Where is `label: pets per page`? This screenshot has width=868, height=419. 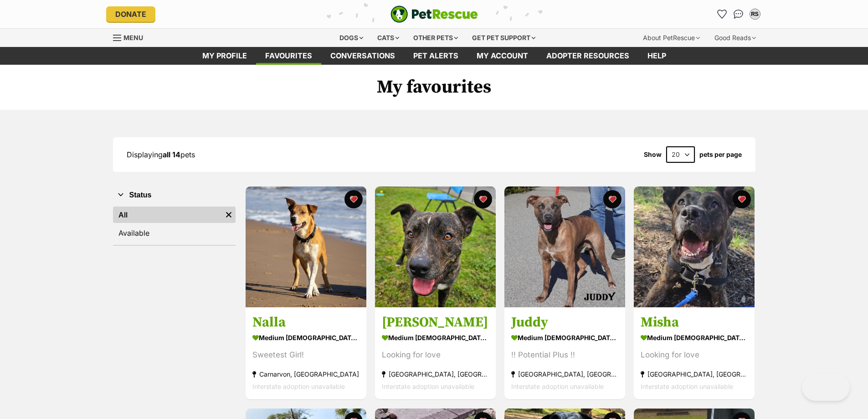 label: pets per page is located at coordinates (721, 154).